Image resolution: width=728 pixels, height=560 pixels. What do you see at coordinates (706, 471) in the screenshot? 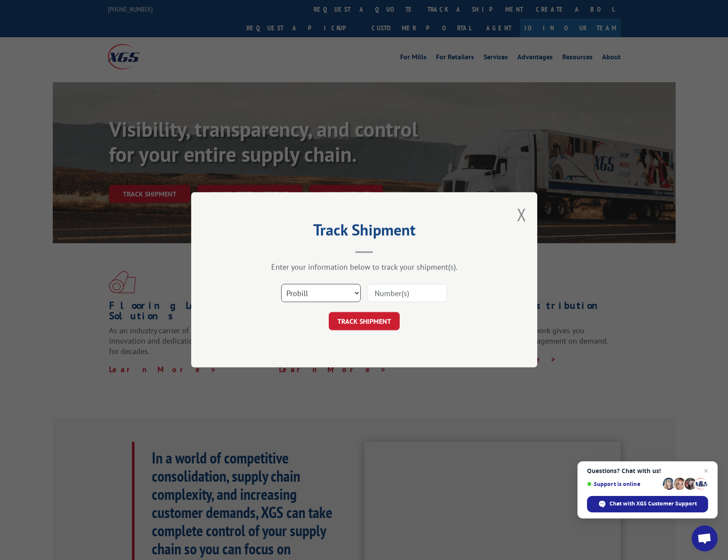
I see `span: Close chat` at bounding box center [706, 471].